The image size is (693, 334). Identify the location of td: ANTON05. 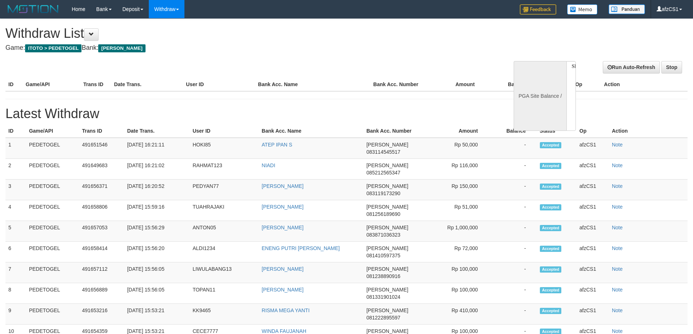
(224, 231).